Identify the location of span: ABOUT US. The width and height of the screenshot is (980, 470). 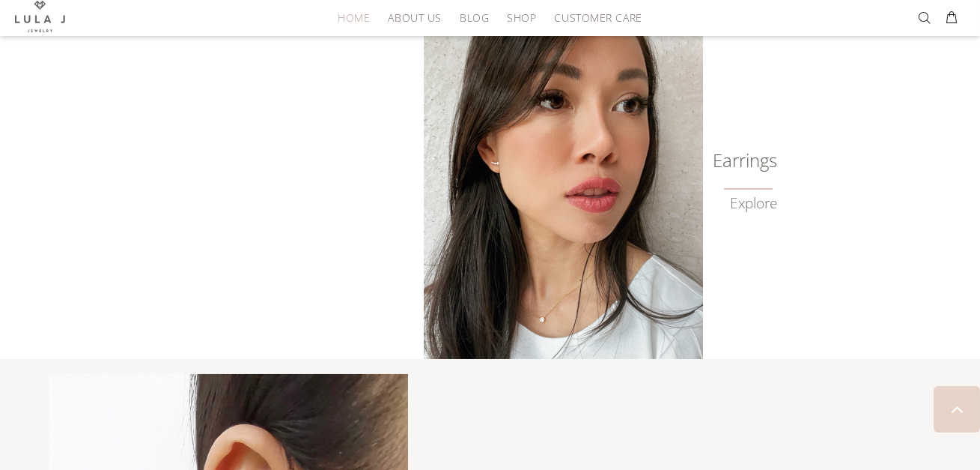
(414, 18).